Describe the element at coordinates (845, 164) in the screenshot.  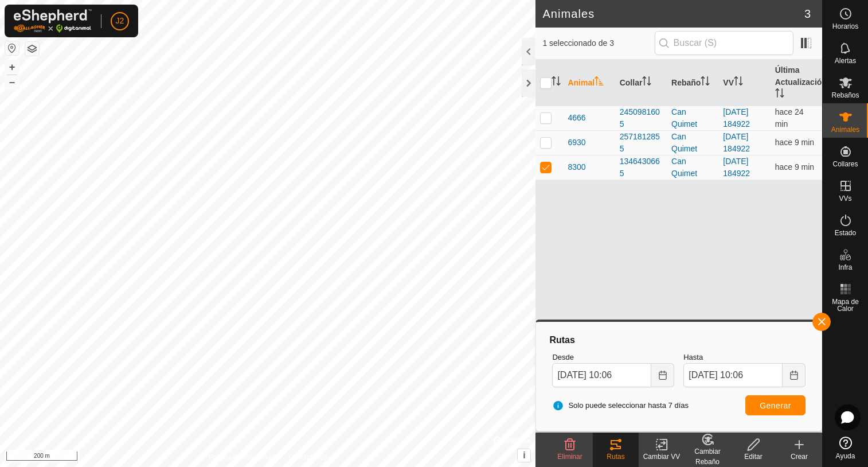
I see `span: Collares` at that location.